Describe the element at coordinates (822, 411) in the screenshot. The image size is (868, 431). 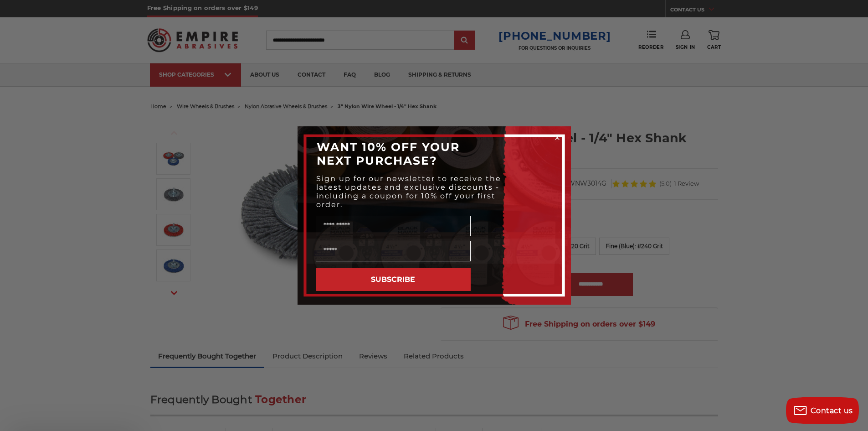
I see `button: Contact us` at that location.